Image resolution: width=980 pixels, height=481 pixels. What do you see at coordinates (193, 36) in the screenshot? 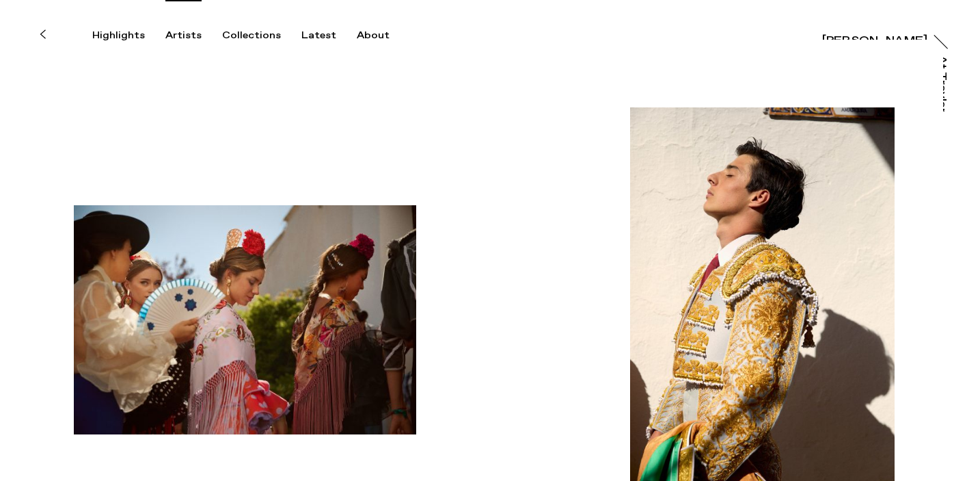
I see `button: Artists` at bounding box center [193, 36].